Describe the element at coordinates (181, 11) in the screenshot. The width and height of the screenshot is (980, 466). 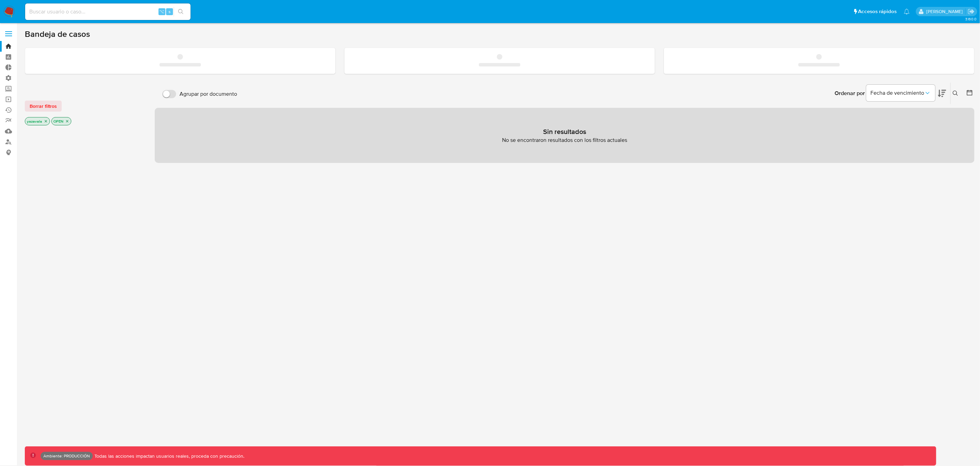
I see `button: search-icon` at that location.